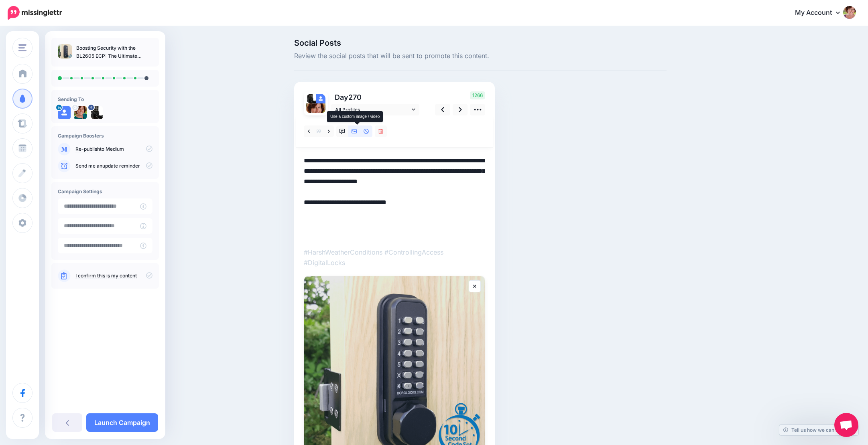  I want to click on p: Send me an, so click(114, 166).